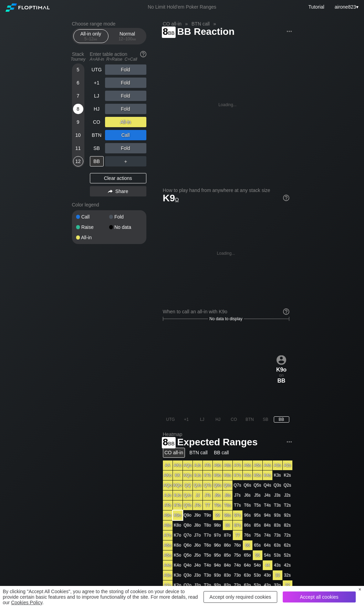 The height and width of the screenshot is (608, 364). Describe the element at coordinates (226, 190) in the screenshot. I see `h2: How to play hand from anywhere at any stack size` at that location.